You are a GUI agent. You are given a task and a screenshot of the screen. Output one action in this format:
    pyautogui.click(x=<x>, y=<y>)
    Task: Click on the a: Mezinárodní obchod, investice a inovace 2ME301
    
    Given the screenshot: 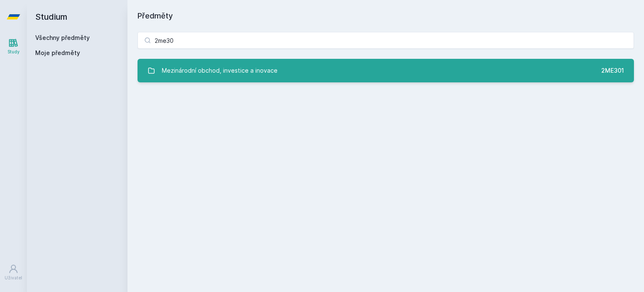 What is the action you would take?
    pyautogui.click(x=386, y=71)
    